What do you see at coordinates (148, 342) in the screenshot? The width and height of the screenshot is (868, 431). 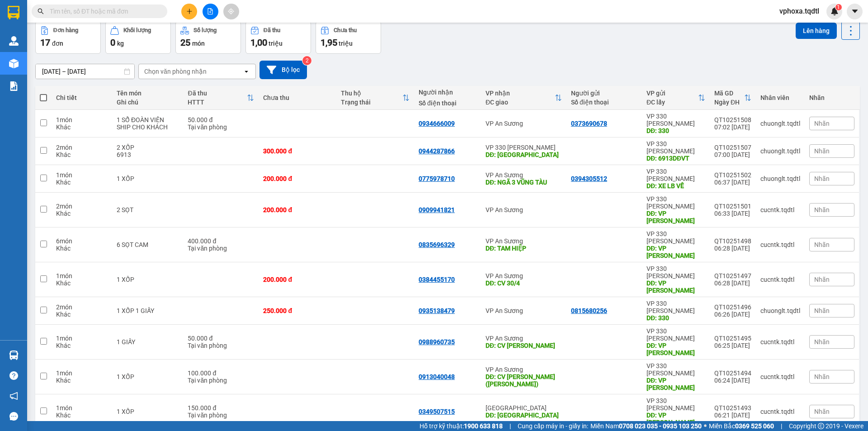 I see `div: 1 GIẤY` at bounding box center [148, 342].